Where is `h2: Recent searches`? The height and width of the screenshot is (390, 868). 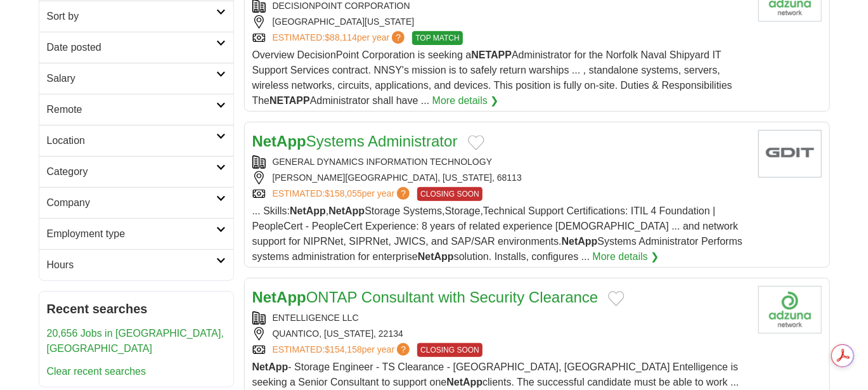 h2: Recent searches is located at coordinates (136, 309).